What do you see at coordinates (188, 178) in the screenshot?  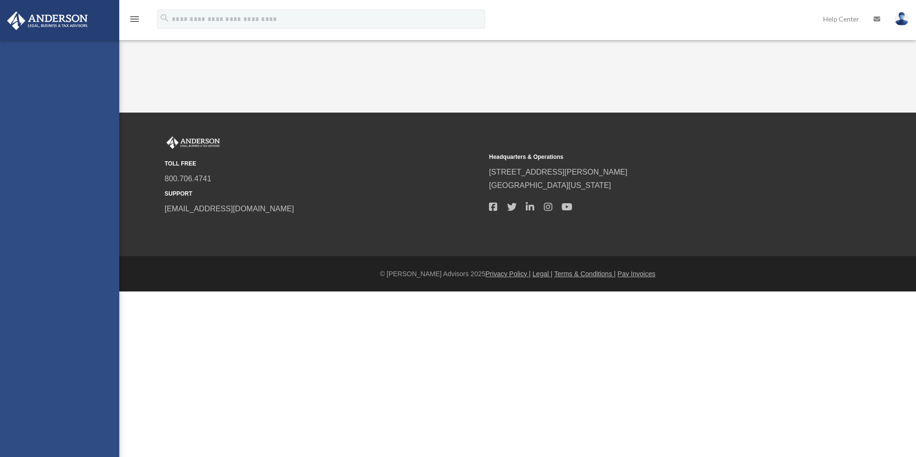 I see `a: 800.706.4741` at bounding box center [188, 178].